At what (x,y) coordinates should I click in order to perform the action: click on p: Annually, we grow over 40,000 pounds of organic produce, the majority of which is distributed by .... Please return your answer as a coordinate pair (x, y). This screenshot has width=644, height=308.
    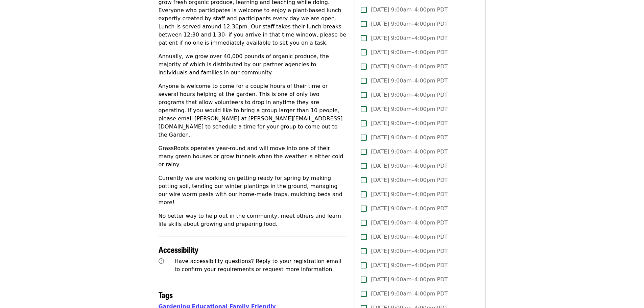
    Looking at the image, I should click on (253, 65).